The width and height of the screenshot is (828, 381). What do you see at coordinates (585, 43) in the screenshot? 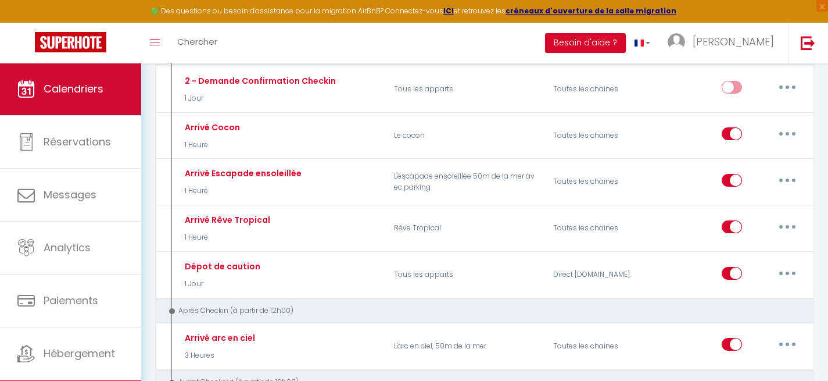
I see `button: Besoin d'aide ?` at bounding box center [585, 43].